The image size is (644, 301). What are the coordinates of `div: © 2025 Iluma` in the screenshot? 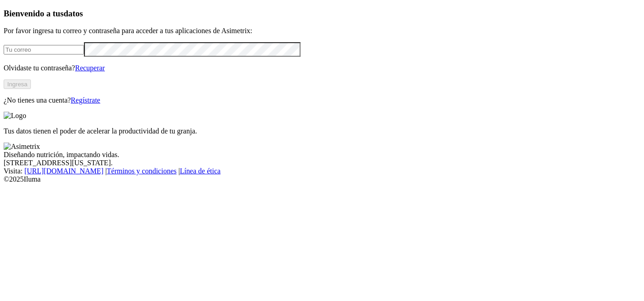 It's located at (322, 179).